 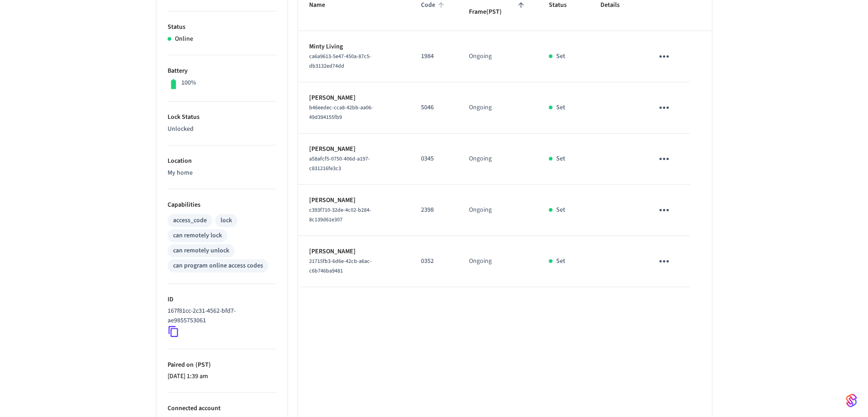 I want to click on p: Minty Living, so click(x=354, y=47).